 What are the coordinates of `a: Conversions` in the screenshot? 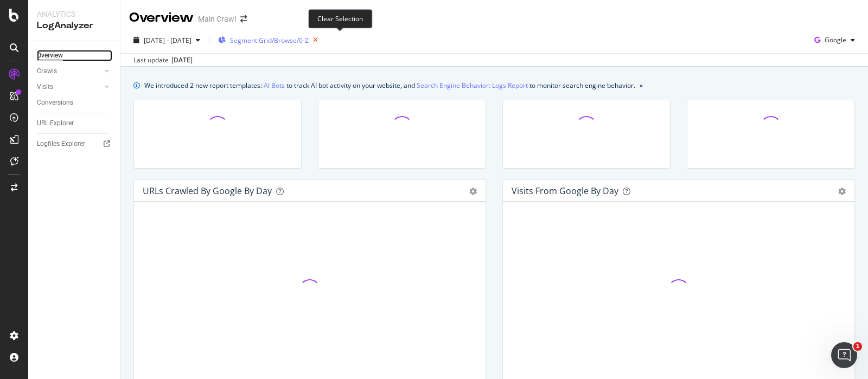 It's located at (75, 102).